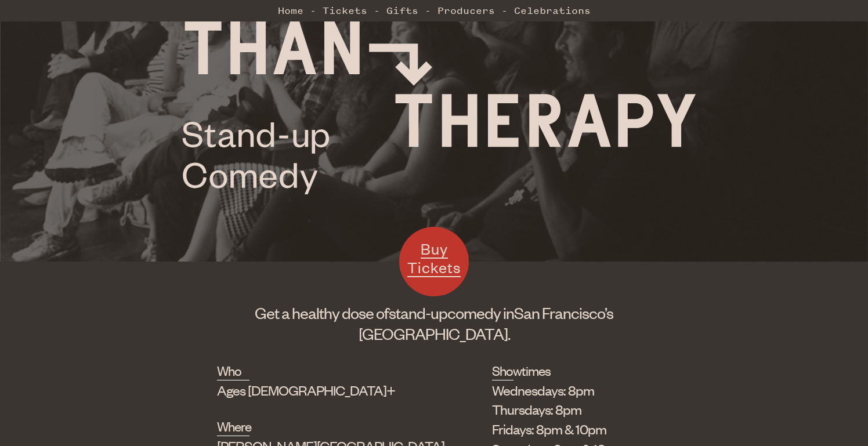 The height and width of the screenshot is (446, 868). Describe the element at coordinates (434, 258) in the screenshot. I see `span: Buy Tickets` at that location.